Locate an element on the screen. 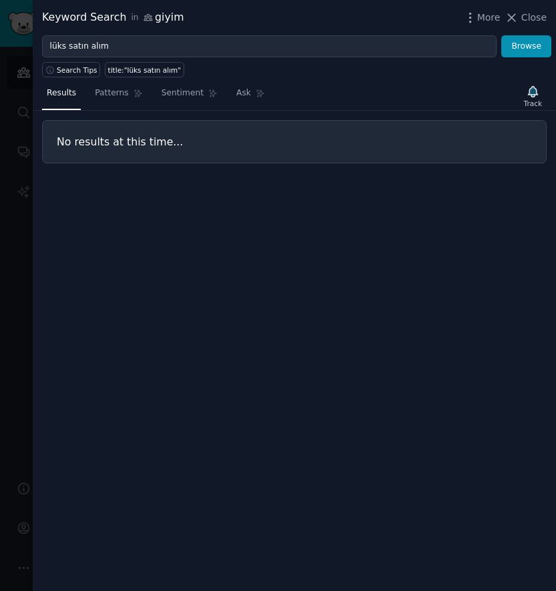 The width and height of the screenshot is (556, 591). span: Patterns is located at coordinates (111, 93).